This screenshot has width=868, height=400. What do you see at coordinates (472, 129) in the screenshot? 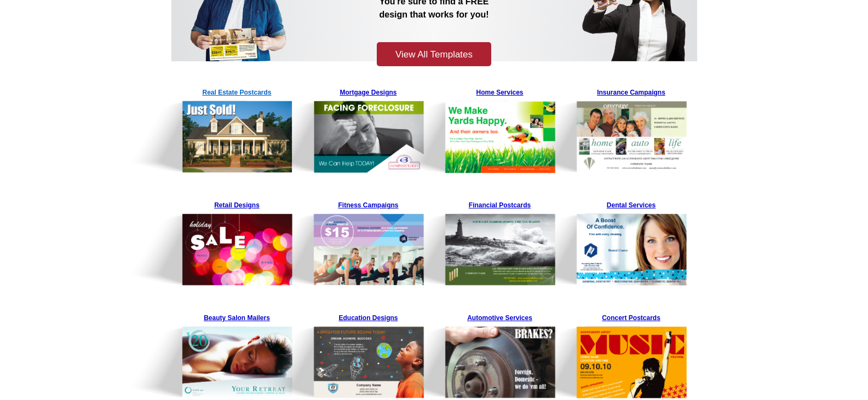
I see `img: Pre-Template-Landing%20Page_v1_Home%20Services.png` at bounding box center [472, 129].